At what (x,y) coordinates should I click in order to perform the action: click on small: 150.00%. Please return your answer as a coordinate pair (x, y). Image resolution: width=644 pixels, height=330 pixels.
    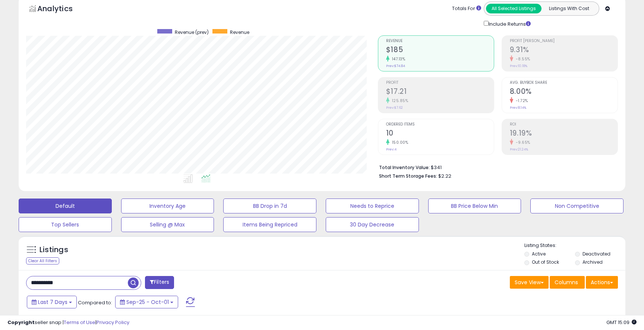
    Looking at the image, I should click on (399, 142).